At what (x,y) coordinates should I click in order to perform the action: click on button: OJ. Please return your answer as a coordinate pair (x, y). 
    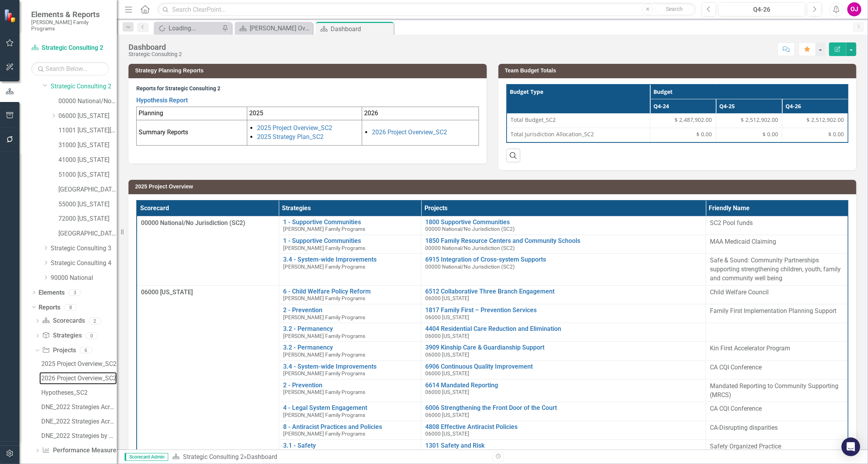
    Looking at the image, I should click on (854, 10).